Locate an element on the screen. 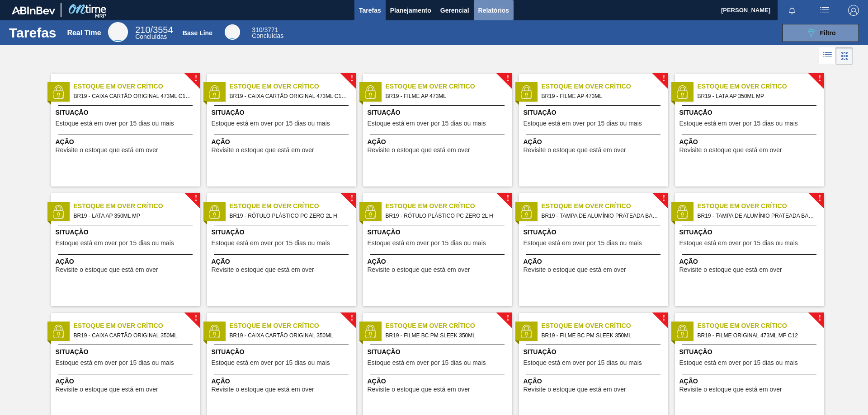 This screenshot has height=415, width=868. span: Planejamento is located at coordinates (410, 10).